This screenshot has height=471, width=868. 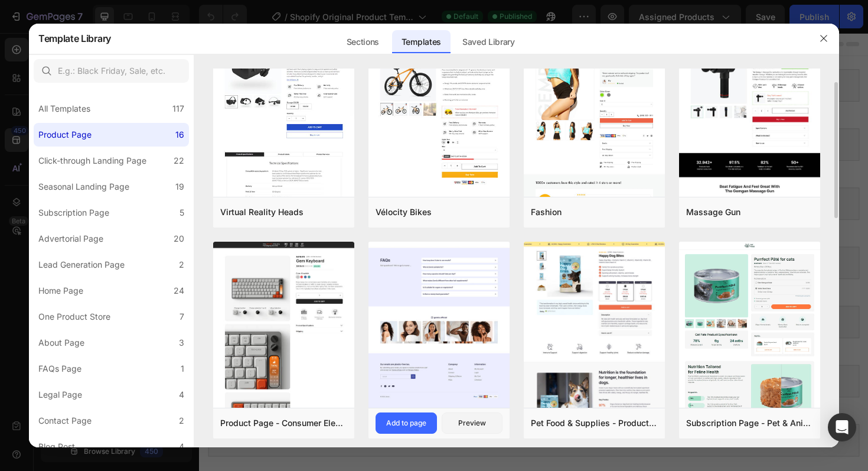 What do you see at coordinates (472, 423) in the screenshot?
I see `div: Preview` at bounding box center [472, 423].